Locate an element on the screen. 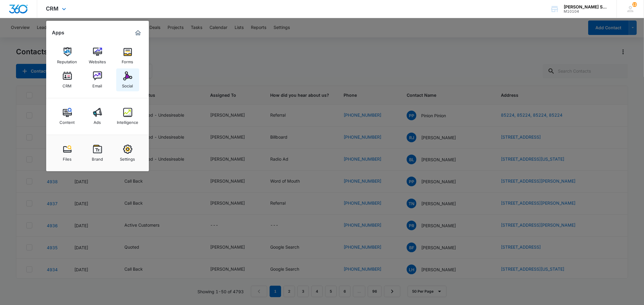 Image resolution: width=644 pixels, height=305 pixels. div: Social is located at coordinates (128, 84).